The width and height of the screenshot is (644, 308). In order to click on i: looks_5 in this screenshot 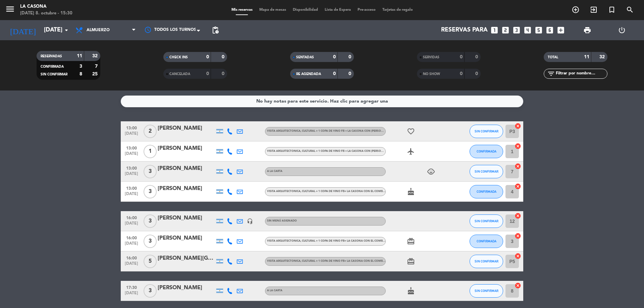, I will do `click(539, 30)`.